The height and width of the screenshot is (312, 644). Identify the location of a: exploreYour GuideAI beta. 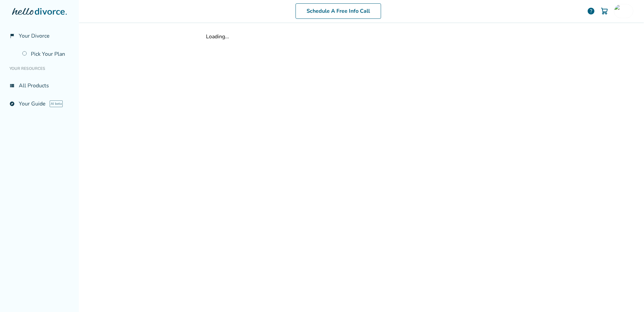
(39, 104).